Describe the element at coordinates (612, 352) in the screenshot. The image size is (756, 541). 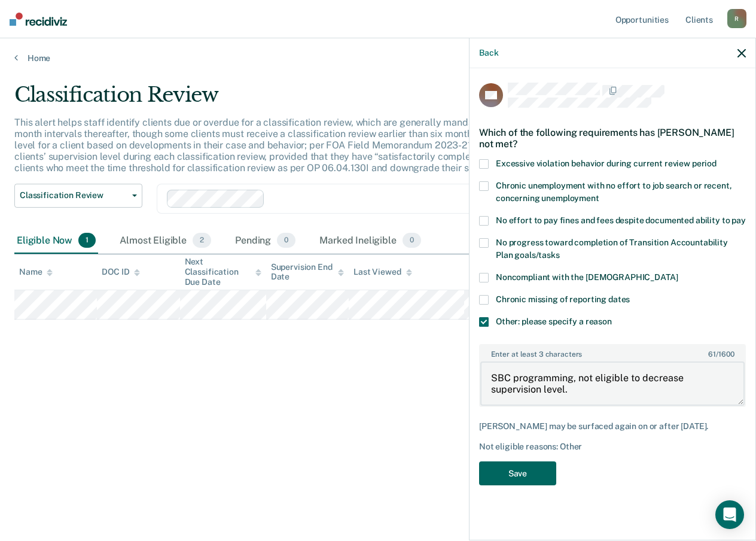
I see `label: Enter at least 3 characters` at that location.